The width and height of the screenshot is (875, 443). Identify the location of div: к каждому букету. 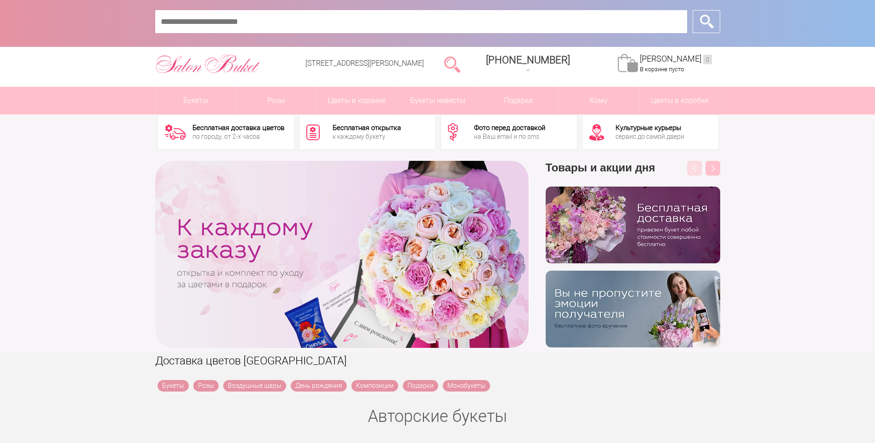
(367, 136).